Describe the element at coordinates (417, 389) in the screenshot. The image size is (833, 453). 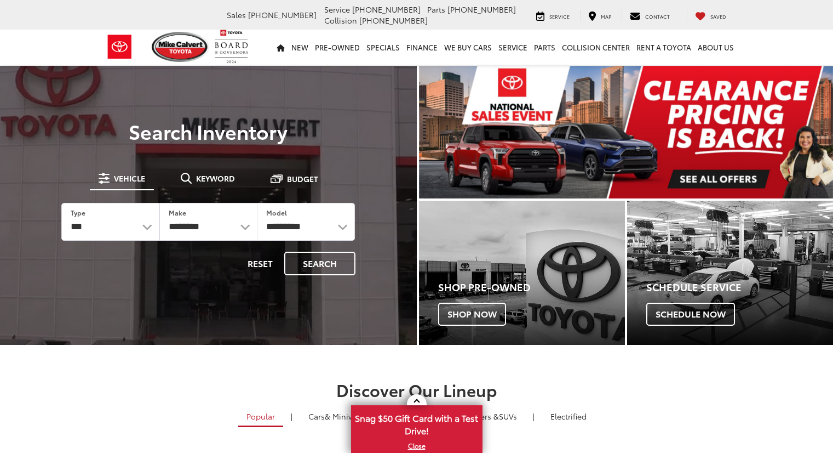
I see `h2: Discover Our Lineup` at that location.